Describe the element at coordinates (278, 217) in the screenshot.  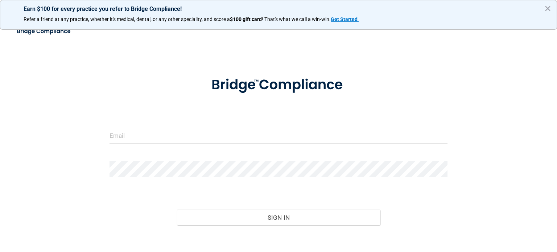
I see `button: Sign In` at that location.